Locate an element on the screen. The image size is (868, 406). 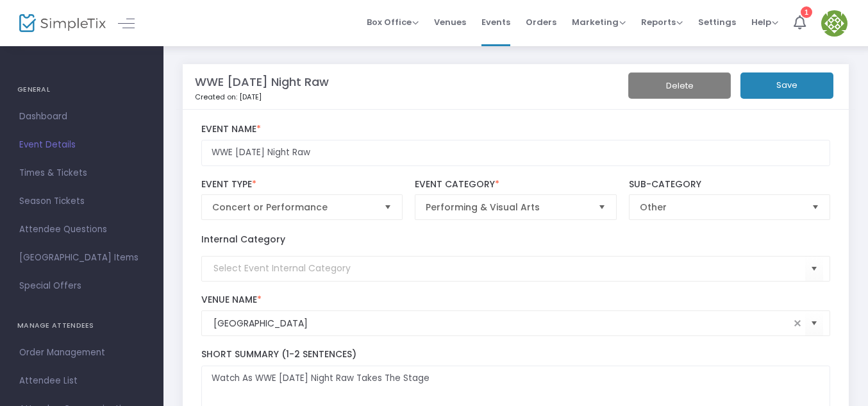
span: Reports is located at coordinates (662, 22).